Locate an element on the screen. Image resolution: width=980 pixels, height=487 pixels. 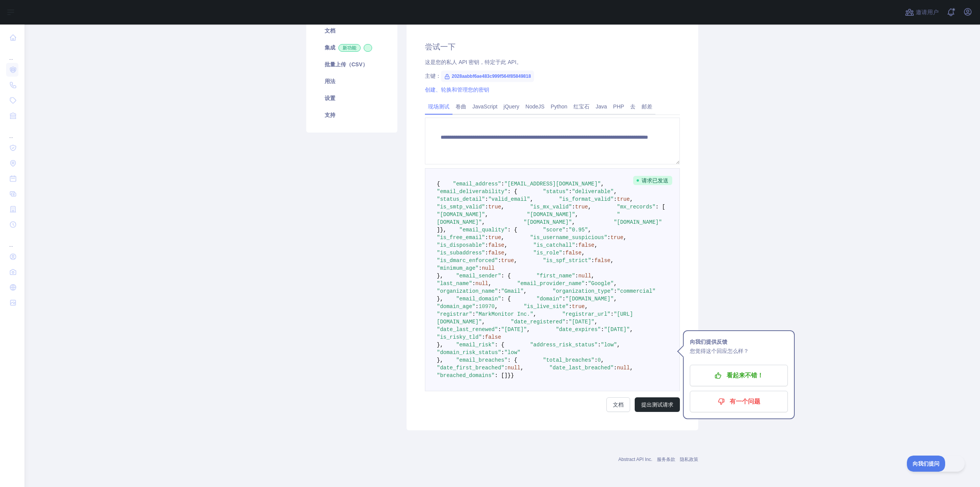
font: 集成 is located at coordinates (330, 47).